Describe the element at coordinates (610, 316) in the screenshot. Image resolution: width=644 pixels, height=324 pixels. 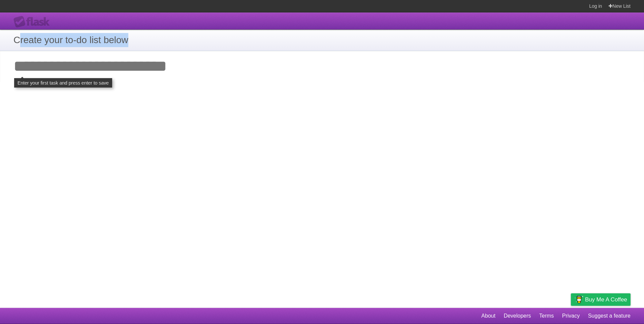
I see `a: Suggest a feature` at that location.